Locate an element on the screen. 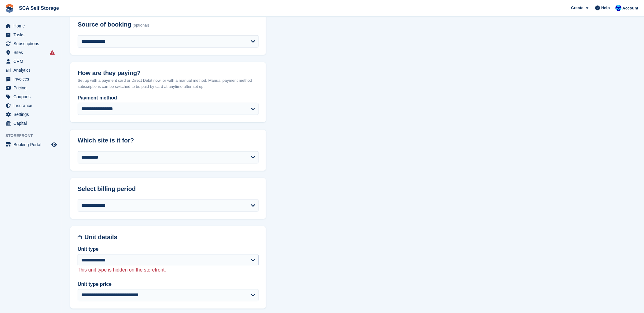 This screenshot has width=644, height=313. span: (optional) is located at coordinates (141, 25).